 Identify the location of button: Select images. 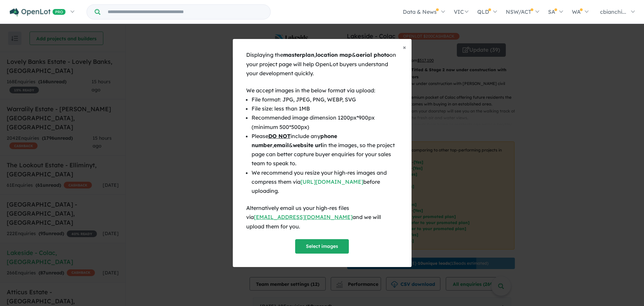
(322, 246).